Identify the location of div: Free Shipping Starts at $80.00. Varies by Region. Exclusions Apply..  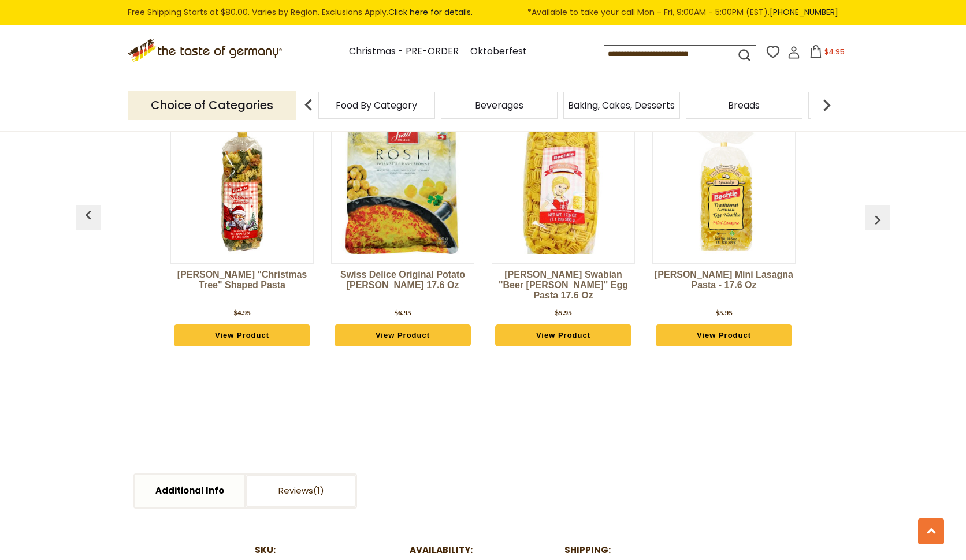
(483, 12).